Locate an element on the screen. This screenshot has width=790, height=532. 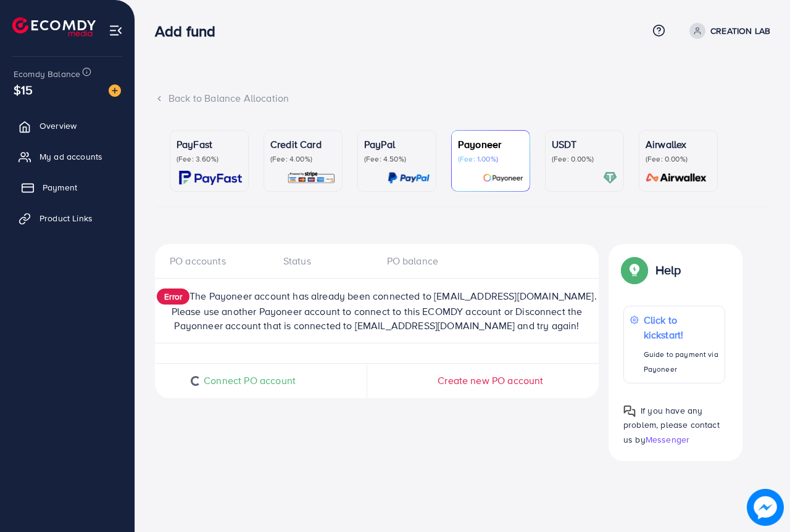
p: Payoneer is located at coordinates (490, 144).